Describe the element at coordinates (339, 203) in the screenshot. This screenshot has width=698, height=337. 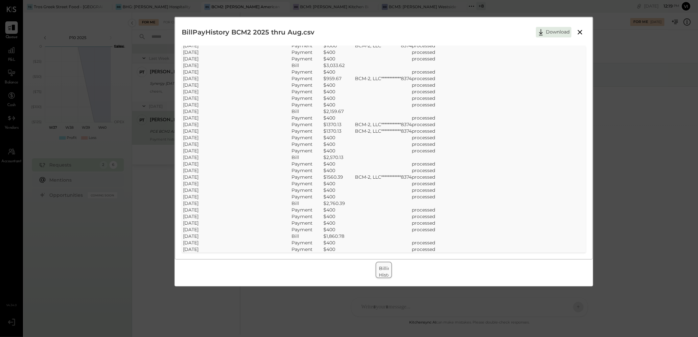
I see `td: $2,760.39` at that location.